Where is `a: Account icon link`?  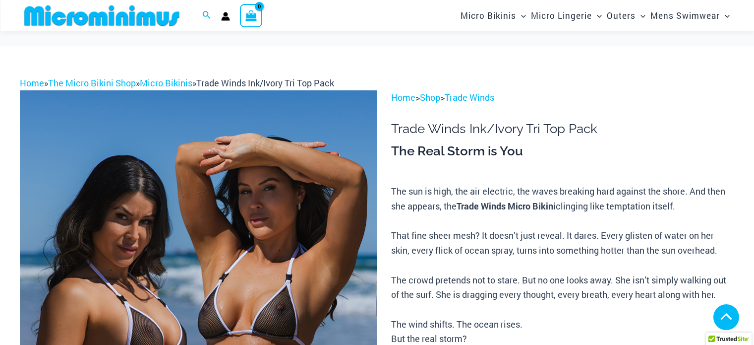
a: Account icon link is located at coordinates (226, 16).